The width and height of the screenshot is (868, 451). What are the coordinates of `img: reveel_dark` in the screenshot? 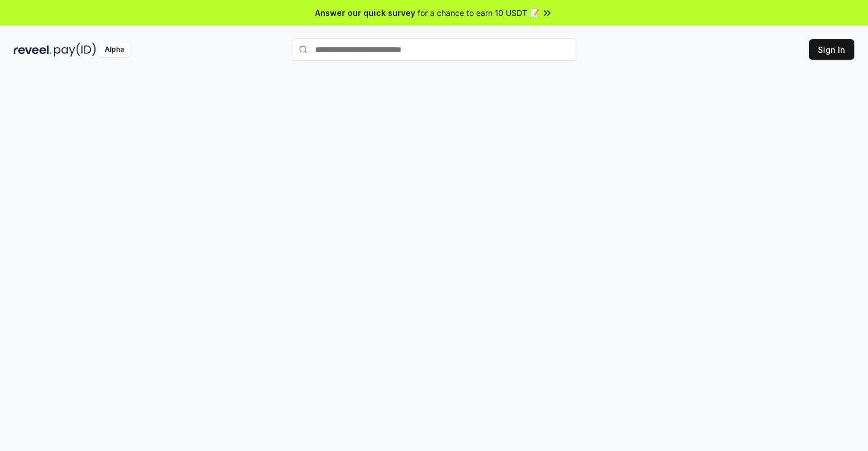 It's located at (32, 50).